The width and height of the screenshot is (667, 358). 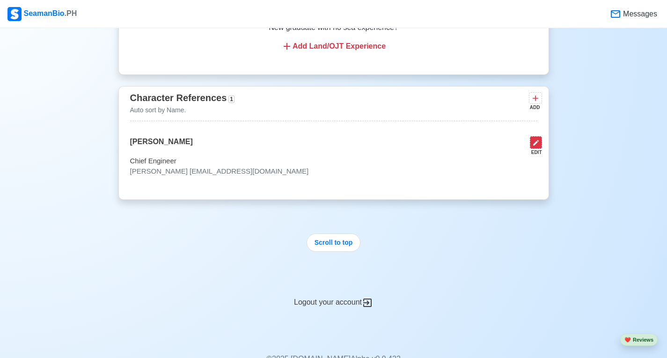 What do you see at coordinates (334, 297) in the screenshot?
I see `div: Logout your account` at bounding box center [334, 297].